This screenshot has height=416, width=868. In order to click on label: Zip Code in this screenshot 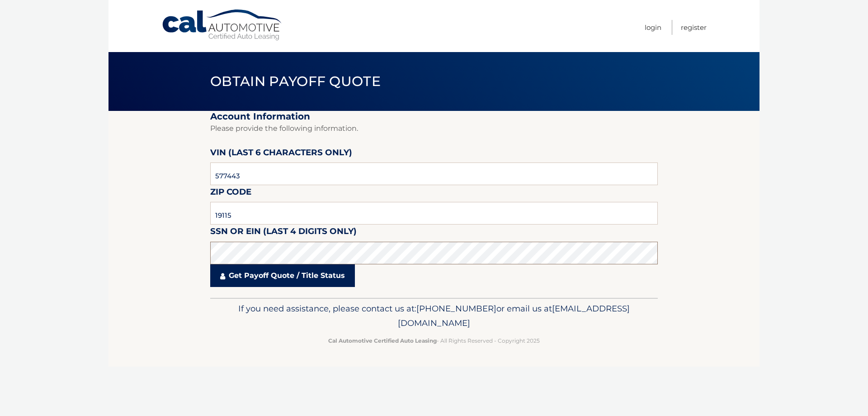, I will do `click(231, 193)`.